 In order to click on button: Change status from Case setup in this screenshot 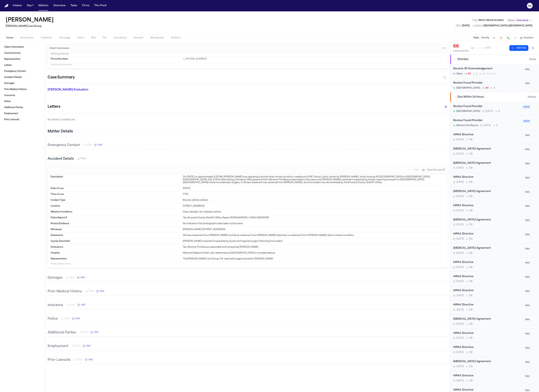, I will do `click(519, 20)`.